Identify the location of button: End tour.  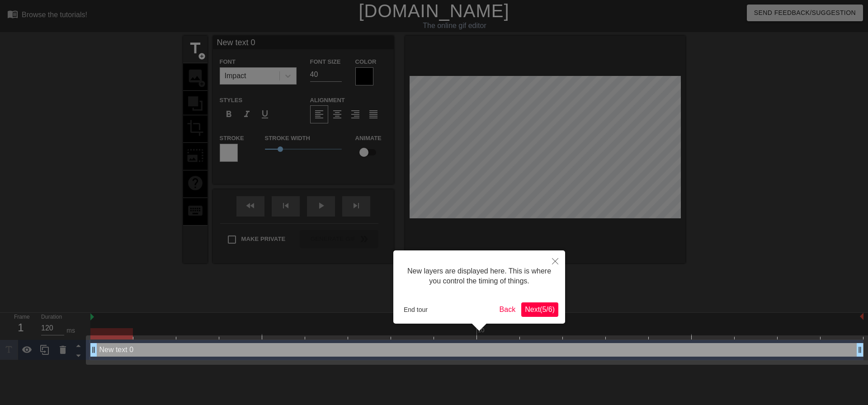
(416, 310).